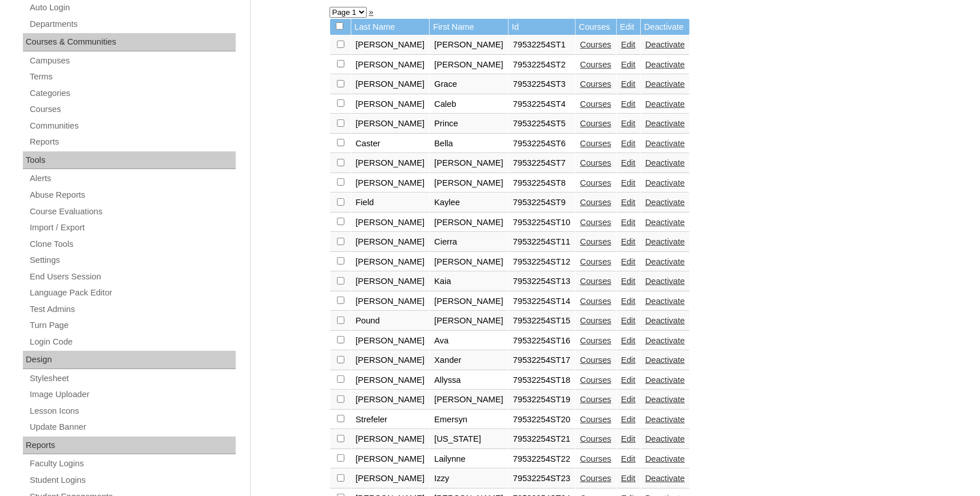 The width and height of the screenshot is (980, 496). Describe the element at coordinates (542, 361) in the screenshot. I see `td: 79532254ST17` at that location.